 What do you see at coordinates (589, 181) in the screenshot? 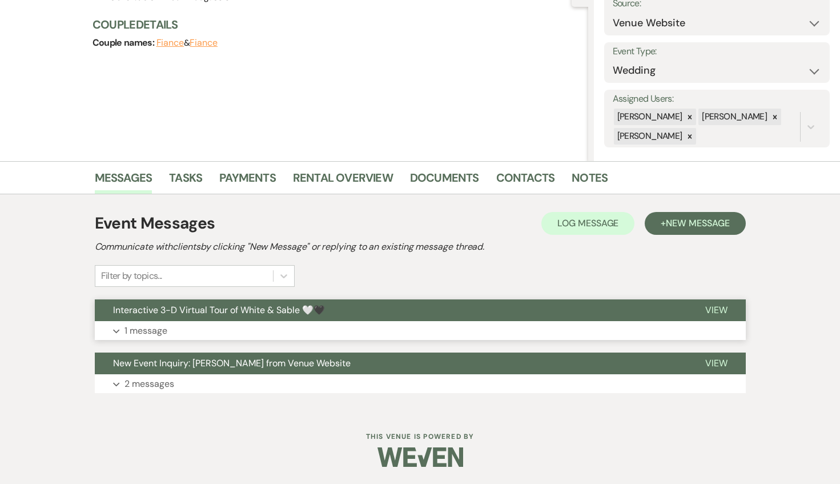
I see `a: Notes` at bounding box center [589, 181].